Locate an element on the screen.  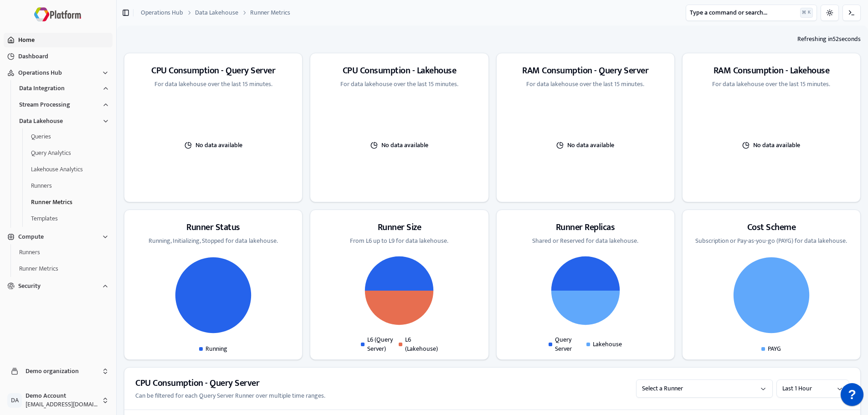
button: Compute is located at coordinates (58, 237).